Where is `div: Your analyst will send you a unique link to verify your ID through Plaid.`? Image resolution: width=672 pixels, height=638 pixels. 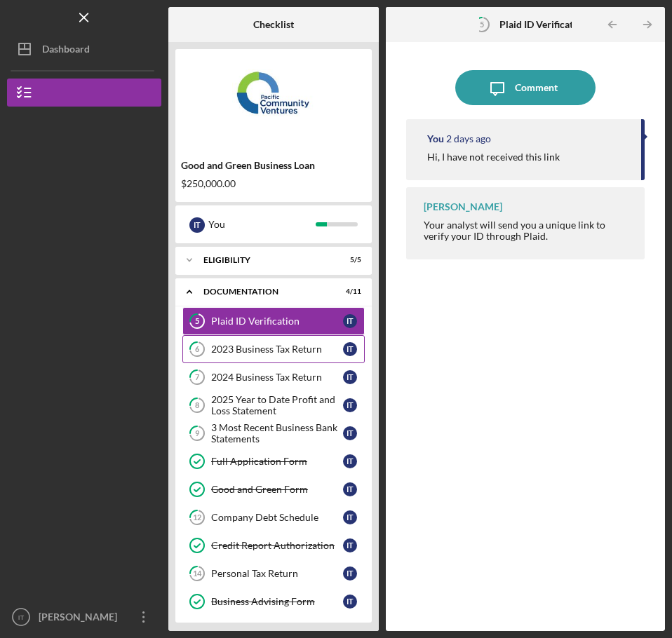
div: Your analyst will send you a unique link to verify your ID through Plaid. is located at coordinates (527, 230).